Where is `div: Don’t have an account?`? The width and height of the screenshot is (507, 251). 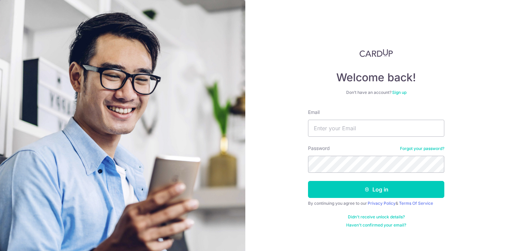
div: Don’t have an account? is located at coordinates (376, 93).